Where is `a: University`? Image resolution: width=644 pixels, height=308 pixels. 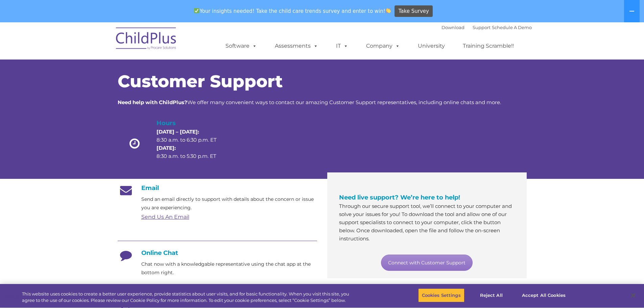
a: University is located at coordinates (431, 46).